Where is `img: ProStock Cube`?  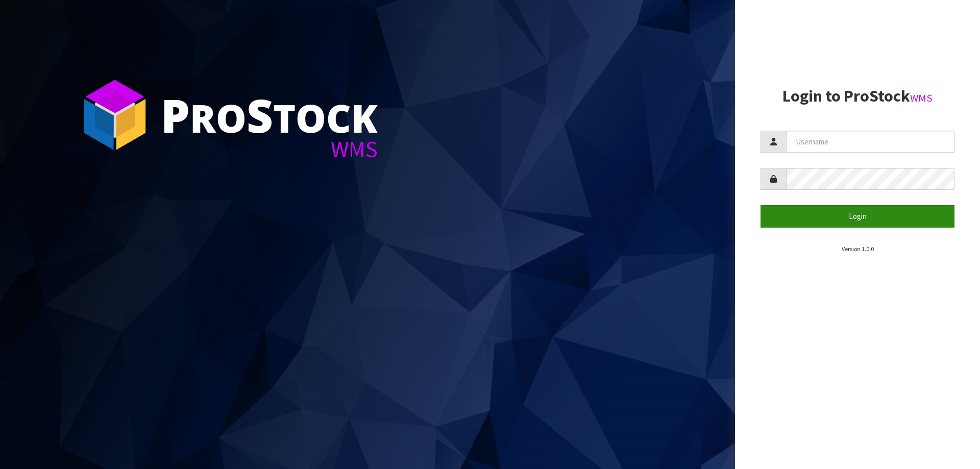 img: ProStock Cube is located at coordinates (115, 115).